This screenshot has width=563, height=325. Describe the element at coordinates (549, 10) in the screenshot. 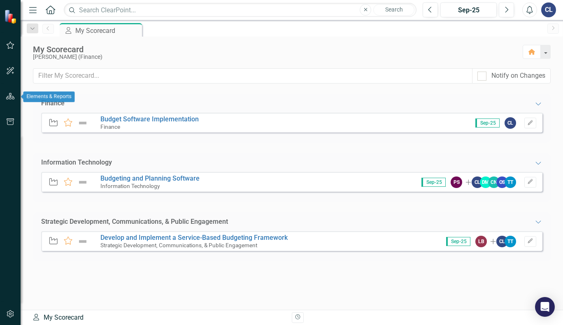

I see `button: CL` at that location.